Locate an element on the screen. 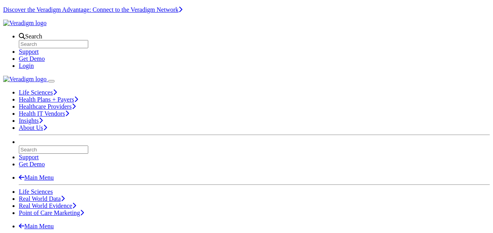 This screenshot has height=233, width=493. a: Real World Evidence is located at coordinates (47, 206).